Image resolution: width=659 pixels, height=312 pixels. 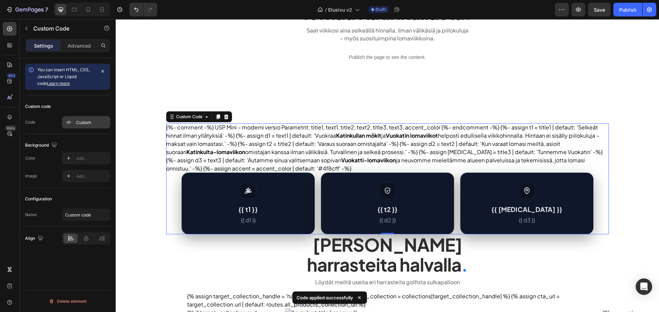 What do you see at coordinates (79, 46) in the screenshot?
I see `p: Advanced` at bounding box center [79, 46].